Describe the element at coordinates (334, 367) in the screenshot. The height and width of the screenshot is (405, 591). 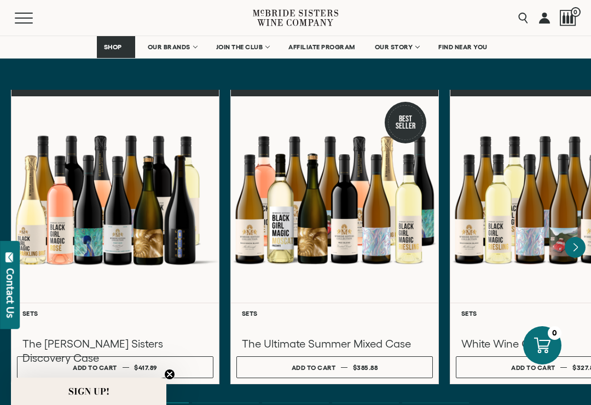
I see `button: Add to cart $385.88` at that location.